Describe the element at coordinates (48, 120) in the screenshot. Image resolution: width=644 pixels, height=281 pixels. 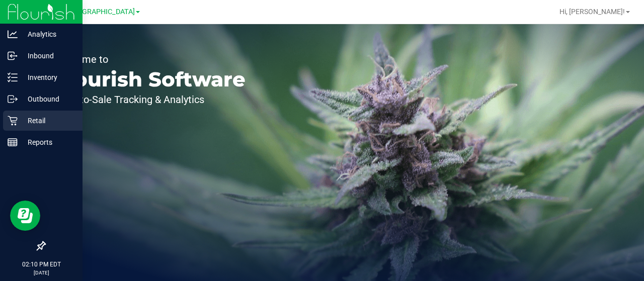
I see `p: Retail` at that location.